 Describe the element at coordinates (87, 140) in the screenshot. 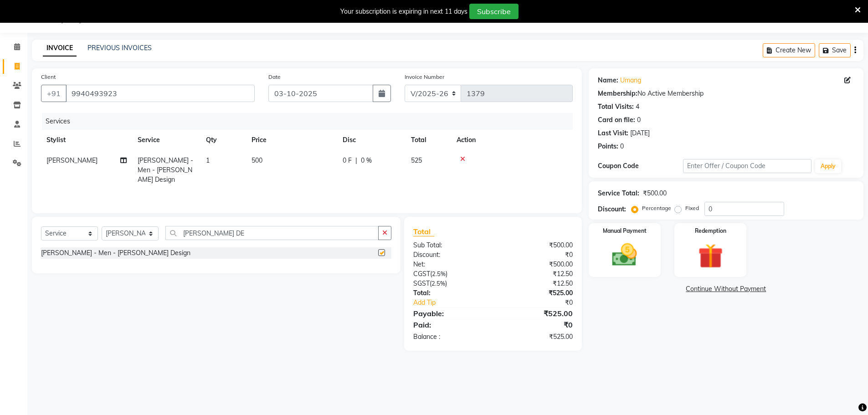

I see `th: Stylist` at that location.